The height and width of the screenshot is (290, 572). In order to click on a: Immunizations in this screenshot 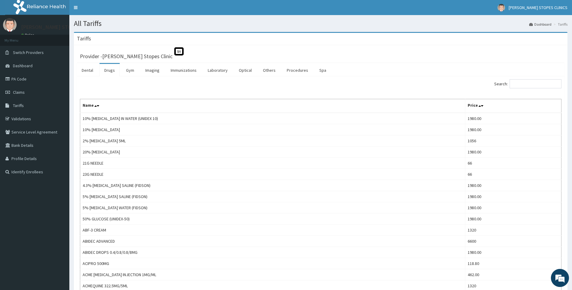, I will do `click(183, 70)`.